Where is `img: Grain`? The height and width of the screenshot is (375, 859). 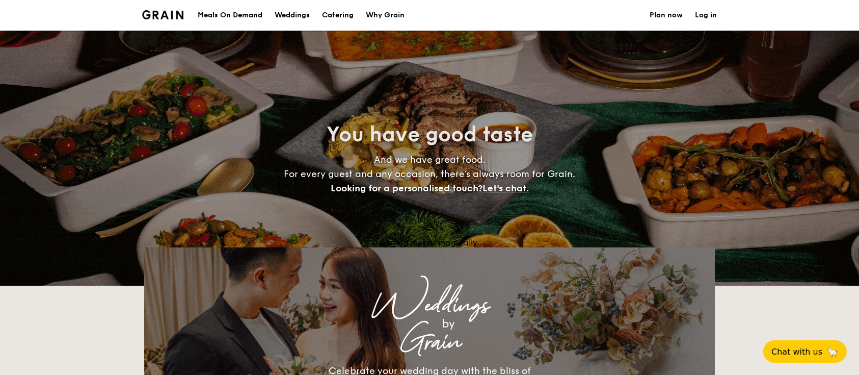 img: Grain is located at coordinates (163, 15).